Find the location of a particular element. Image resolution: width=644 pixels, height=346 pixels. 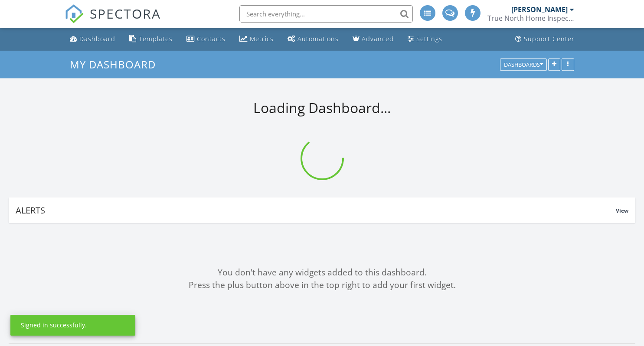

a: SPECTORA is located at coordinates (113, 21).